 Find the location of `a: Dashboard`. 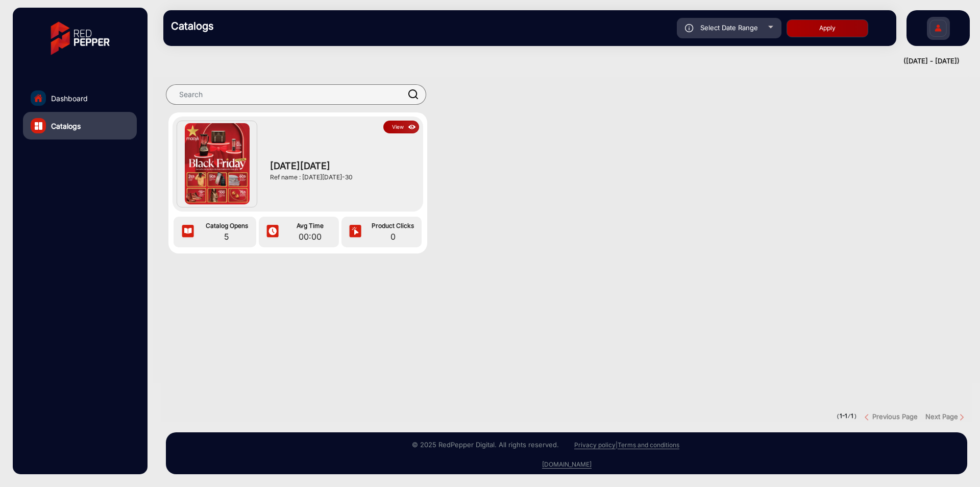

a: Dashboard is located at coordinates (80, 98).